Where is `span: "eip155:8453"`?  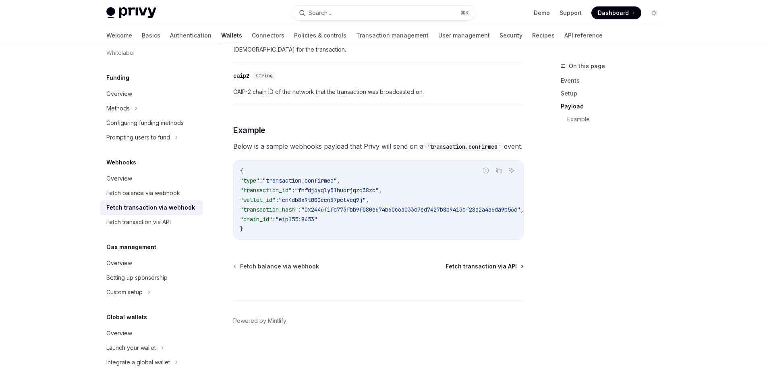 span: "eip155:8453" is located at coordinates (297, 219).